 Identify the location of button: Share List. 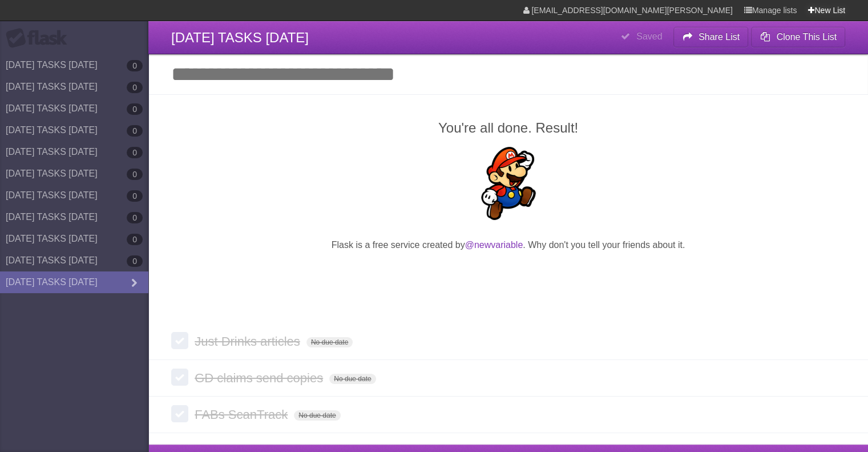
(711, 37).